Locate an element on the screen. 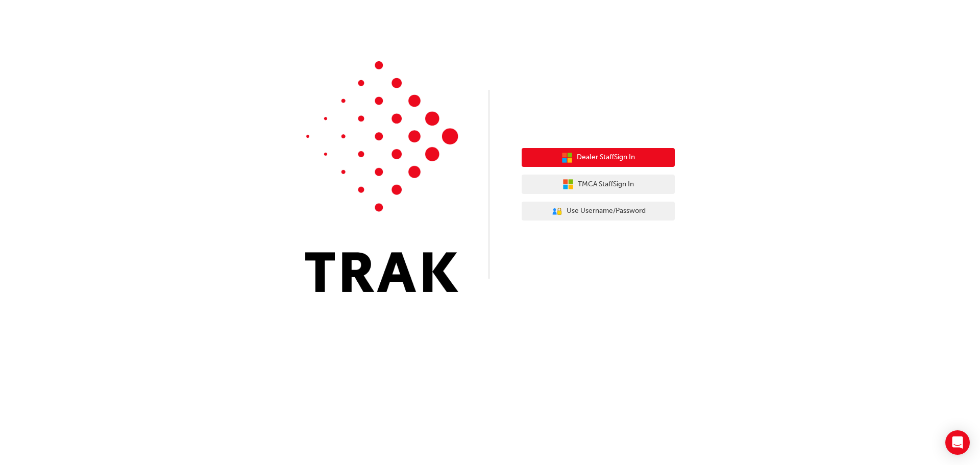 This screenshot has height=465, width=980. button: Use Username/Password is located at coordinates (598, 211).